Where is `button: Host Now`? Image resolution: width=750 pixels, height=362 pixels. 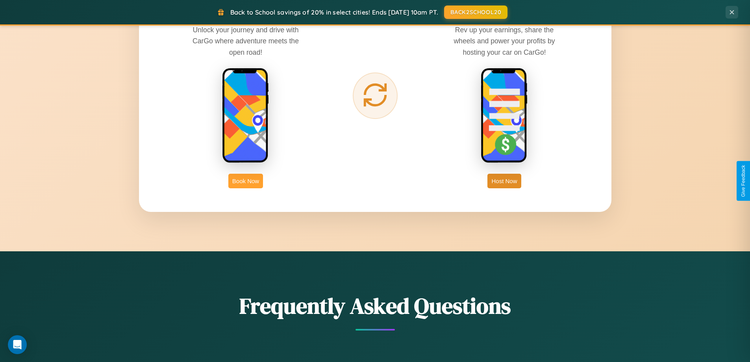
button: Host Now is located at coordinates (504, 181).